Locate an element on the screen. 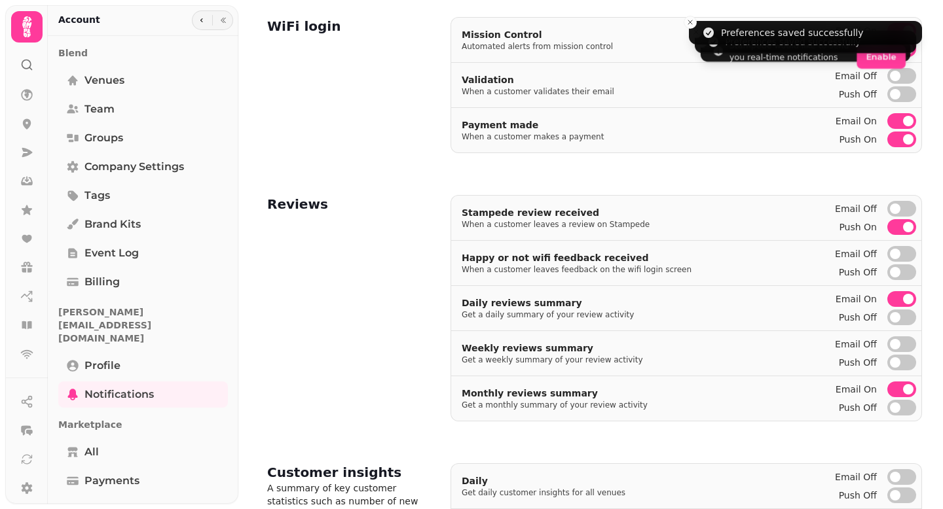  p: Weekly reviews summary is located at coordinates (552, 348).